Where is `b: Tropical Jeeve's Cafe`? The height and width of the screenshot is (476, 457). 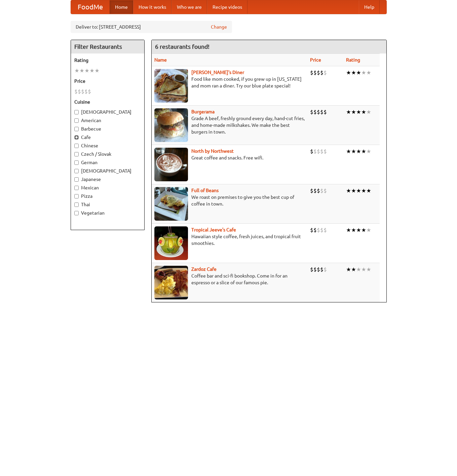 b: Tropical Jeeve's Cafe is located at coordinates (214, 229).